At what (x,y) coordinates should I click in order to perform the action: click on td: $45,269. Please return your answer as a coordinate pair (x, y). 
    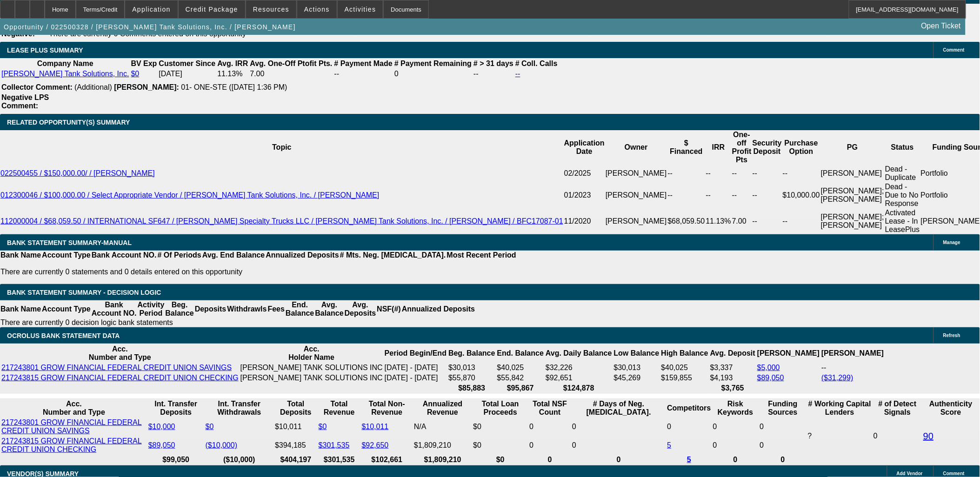
    Looking at the image, I should click on (637, 379).